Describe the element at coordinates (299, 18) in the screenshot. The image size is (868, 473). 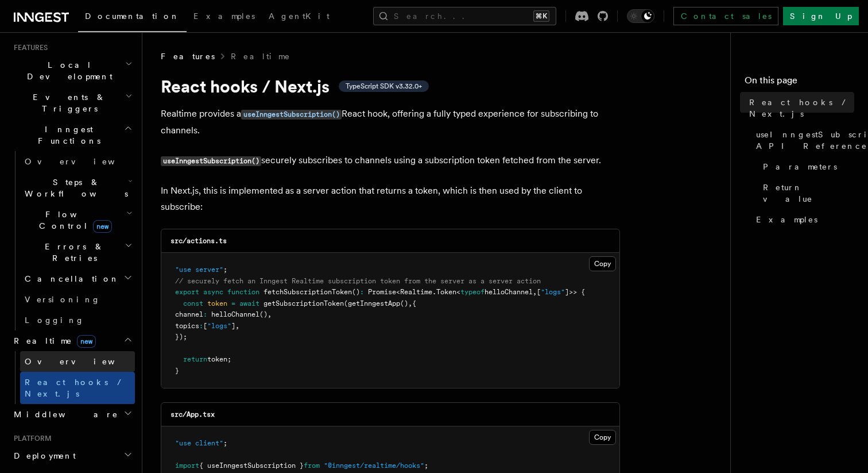
I see `a: AgentKit` at that location.